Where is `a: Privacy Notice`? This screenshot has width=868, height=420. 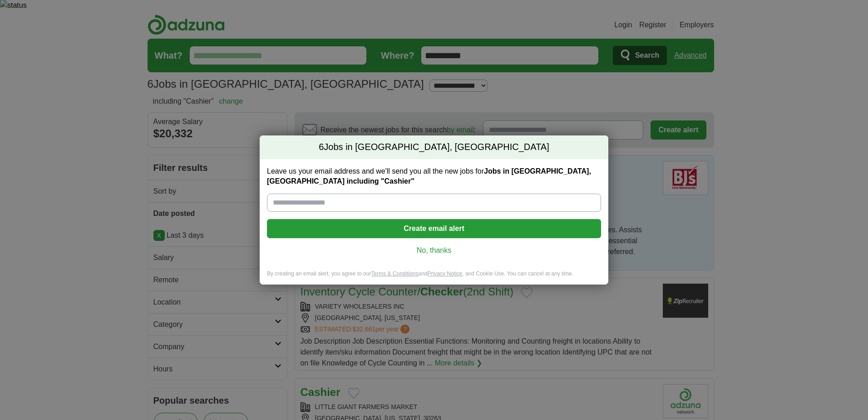 a: Privacy Notice is located at coordinates (445, 274).